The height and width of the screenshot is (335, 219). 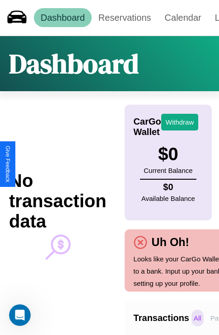 What do you see at coordinates (74, 64) in the screenshot?
I see `h1: Dashboard` at bounding box center [74, 64].